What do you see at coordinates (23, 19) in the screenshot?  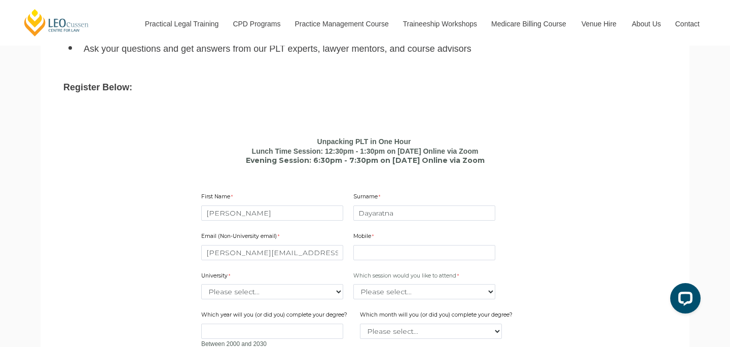 I see `button: Open LiveChat chat widget` at bounding box center [23, 19].